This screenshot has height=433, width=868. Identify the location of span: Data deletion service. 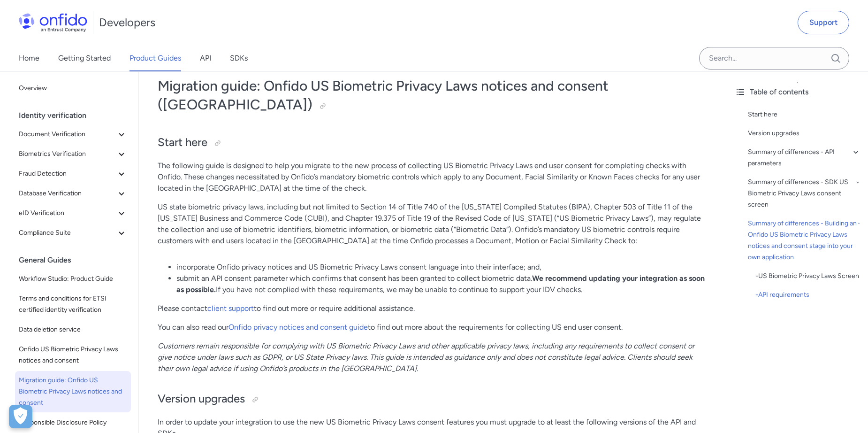
(72, 330).